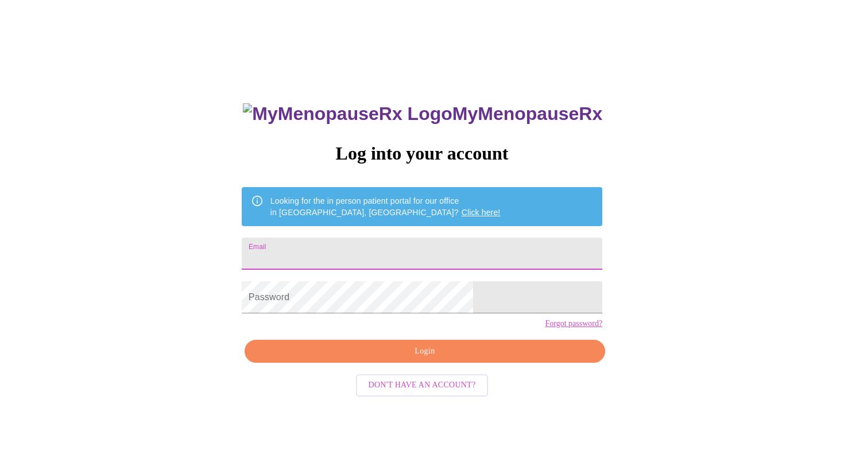  Describe the element at coordinates (425, 352) in the screenshot. I see `button: Login` at that location.